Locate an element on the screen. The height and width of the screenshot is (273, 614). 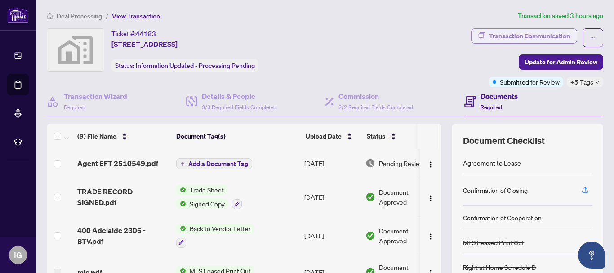
div: Agreement to Lease is located at coordinates (492, 163).